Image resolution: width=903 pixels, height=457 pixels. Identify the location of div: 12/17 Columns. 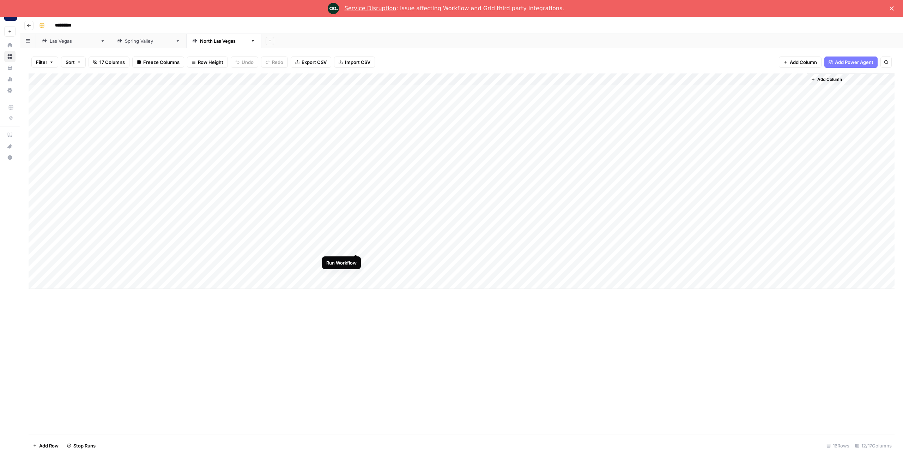
(874, 445).